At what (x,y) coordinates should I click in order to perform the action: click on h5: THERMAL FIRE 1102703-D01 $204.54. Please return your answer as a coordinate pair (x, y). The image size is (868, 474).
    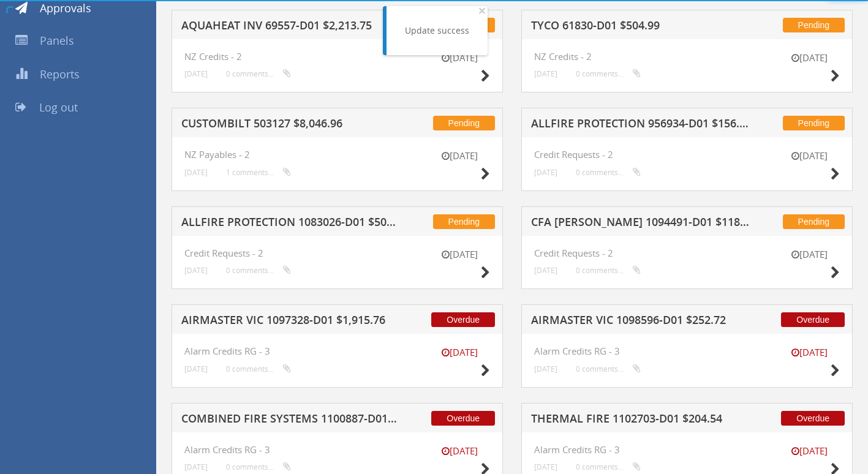
    Looking at the image, I should click on (640, 421).